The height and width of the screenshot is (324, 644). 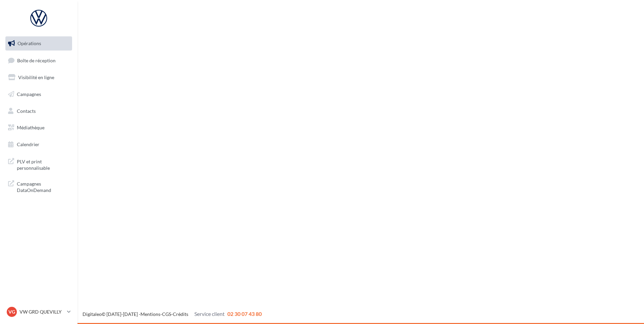 What do you see at coordinates (39, 164) in the screenshot?
I see `a: PLV et print personnalisable` at bounding box center [39, 164].